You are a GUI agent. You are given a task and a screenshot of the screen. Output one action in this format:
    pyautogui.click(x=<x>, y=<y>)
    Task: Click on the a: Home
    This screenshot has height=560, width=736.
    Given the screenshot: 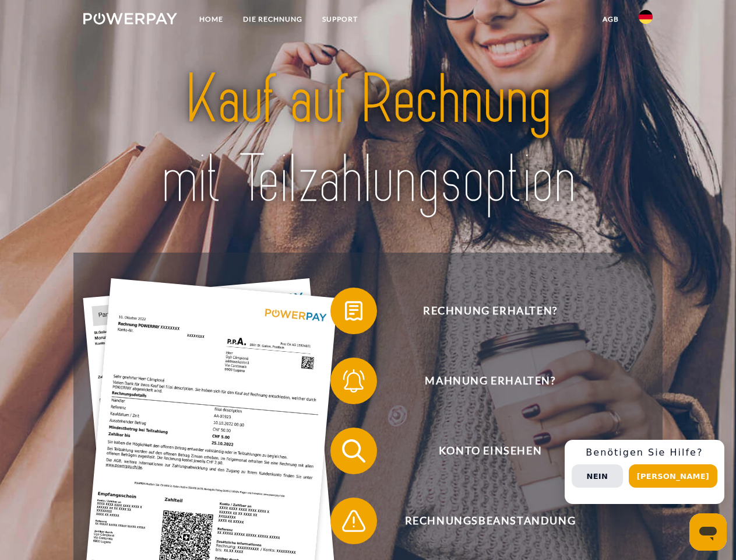 What is the action you would take?
    pyautogui.click(x=211, y=19)
    